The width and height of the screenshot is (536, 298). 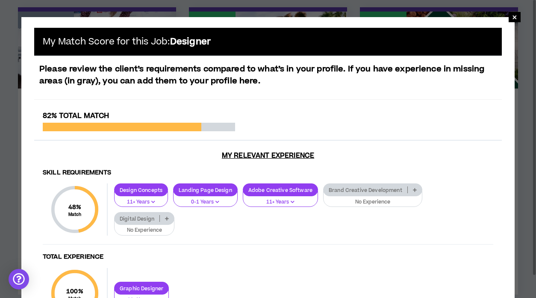 What do you see at coordinates (268, 173) in the screenshot?
I see `h4: Skill Requirements` at bounding box center [268, 173].